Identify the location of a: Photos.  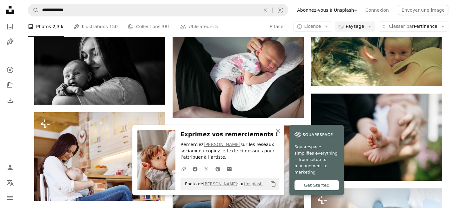
(10, 27).